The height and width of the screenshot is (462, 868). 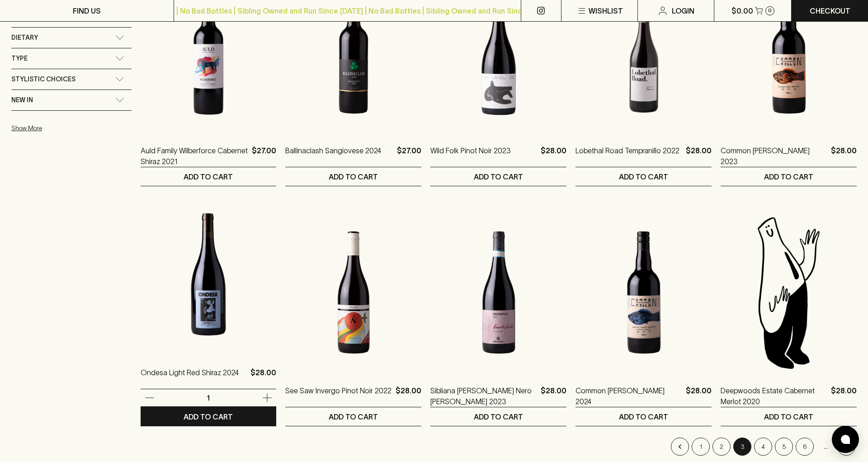 I want to click on img: Common Molly Sangiovese 2024, so click(x=643, y=293).